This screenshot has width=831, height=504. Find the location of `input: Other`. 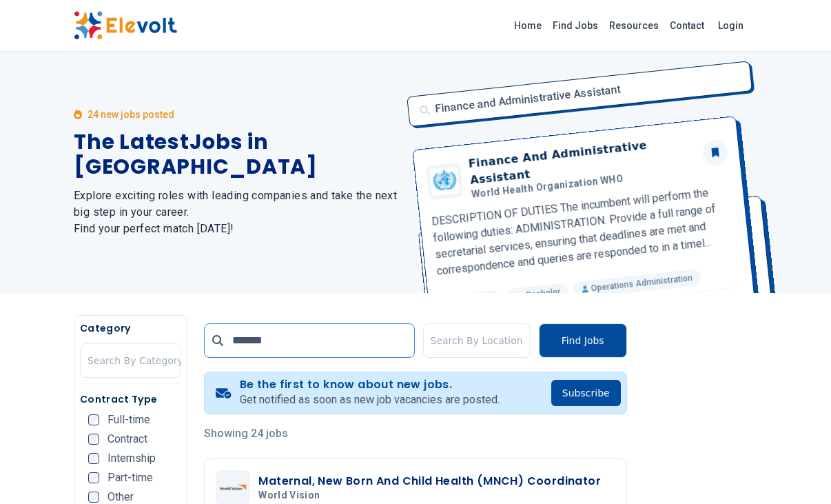

input: Other is located at coordinates (94, 497).